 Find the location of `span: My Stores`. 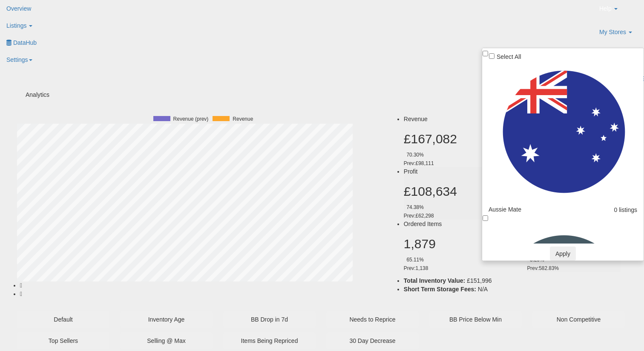

span: My Stores is located at coordinates (613, 32).